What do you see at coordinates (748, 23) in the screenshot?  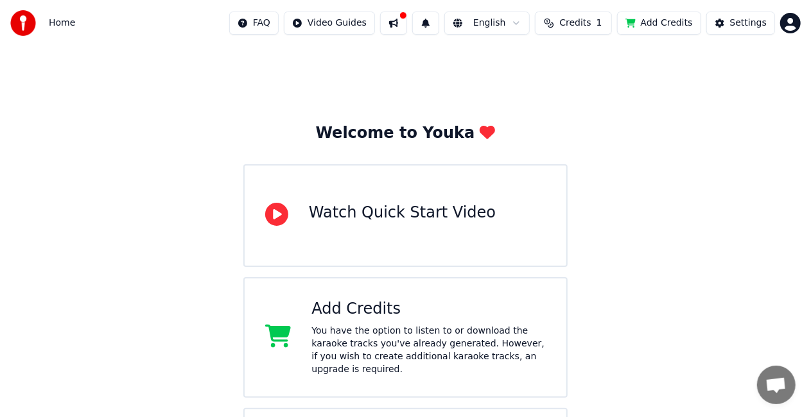 I see `div: Settings` at bounding box center [748, 23].